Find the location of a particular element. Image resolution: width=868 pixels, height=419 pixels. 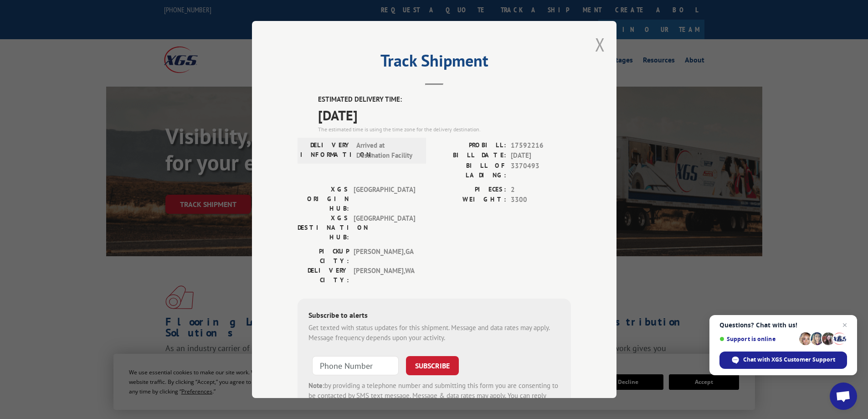

label: ESTIMATED DELIVERY TIME: is located at coordinates (445, 100).